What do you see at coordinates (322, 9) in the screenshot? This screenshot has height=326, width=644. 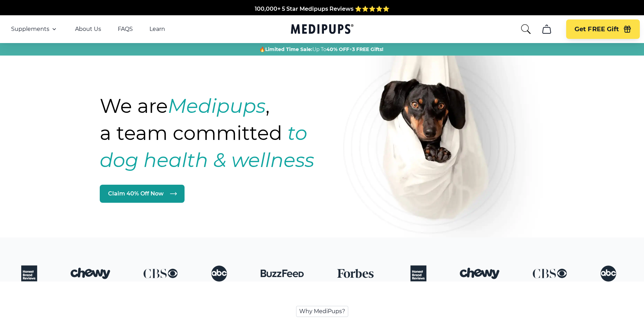 I see `span: 100,000+ 5 Star Medipups Reviews ⭐️⭐️⭐️⭐️⭐️` at bounding box center [322, 9].